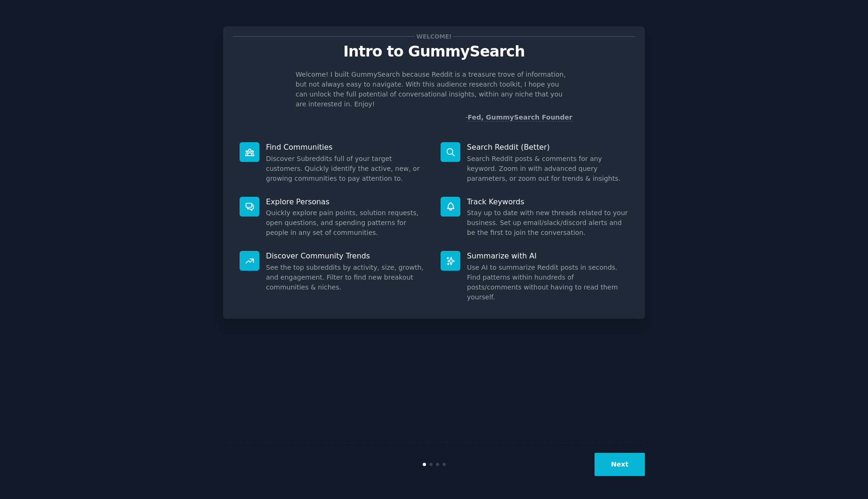 The width and height of the screenshot is (868, 499). What do you see at coordinates (434, 51) in the screenshot?
I see `p: Intro to GummySearch` at bounding box center [434, 51].